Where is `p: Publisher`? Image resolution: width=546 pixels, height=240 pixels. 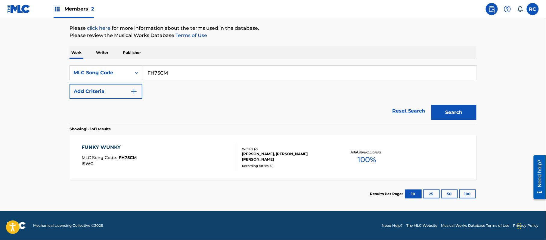
p: Publisher is located at coordinates (132, 53).